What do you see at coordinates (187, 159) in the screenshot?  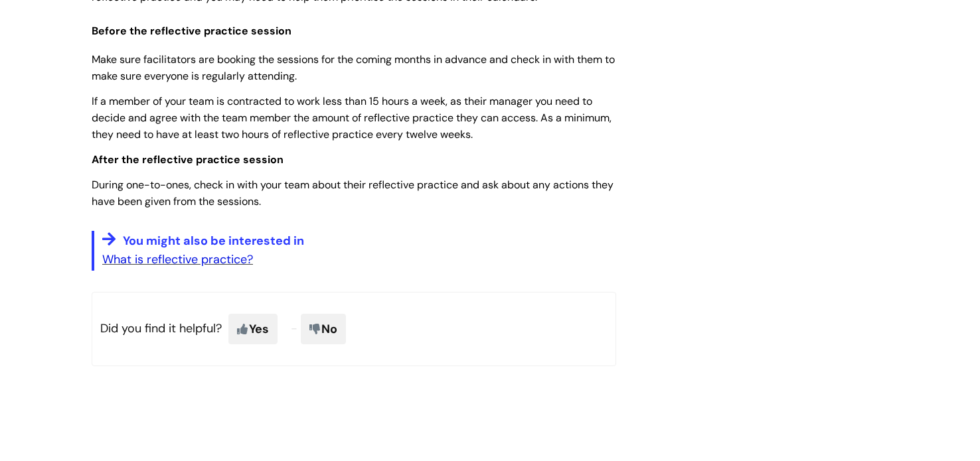 I see `span: After the reflective practice session` at bounding box center [187, 159].